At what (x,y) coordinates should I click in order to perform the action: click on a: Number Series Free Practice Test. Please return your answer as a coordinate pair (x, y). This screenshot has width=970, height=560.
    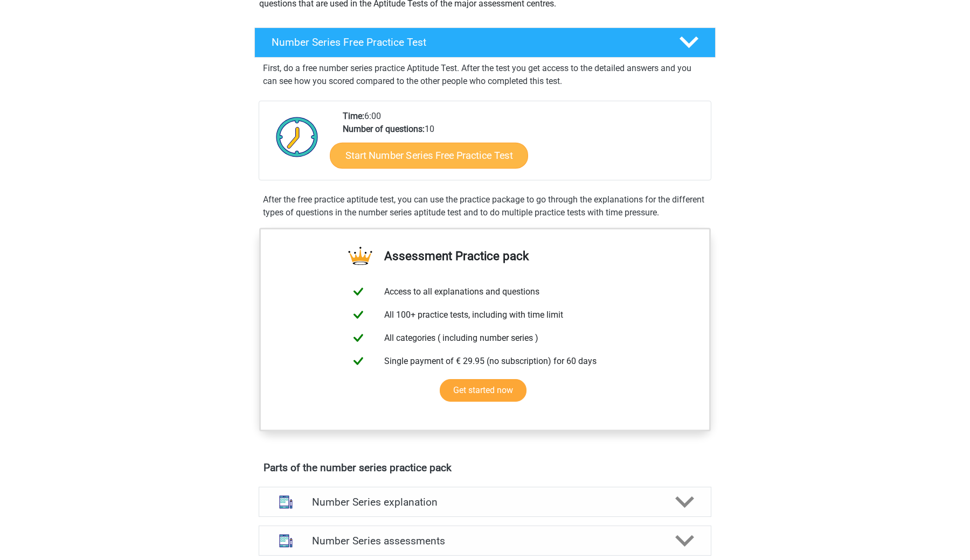
    Looking at the image, I should click on (485, 43).